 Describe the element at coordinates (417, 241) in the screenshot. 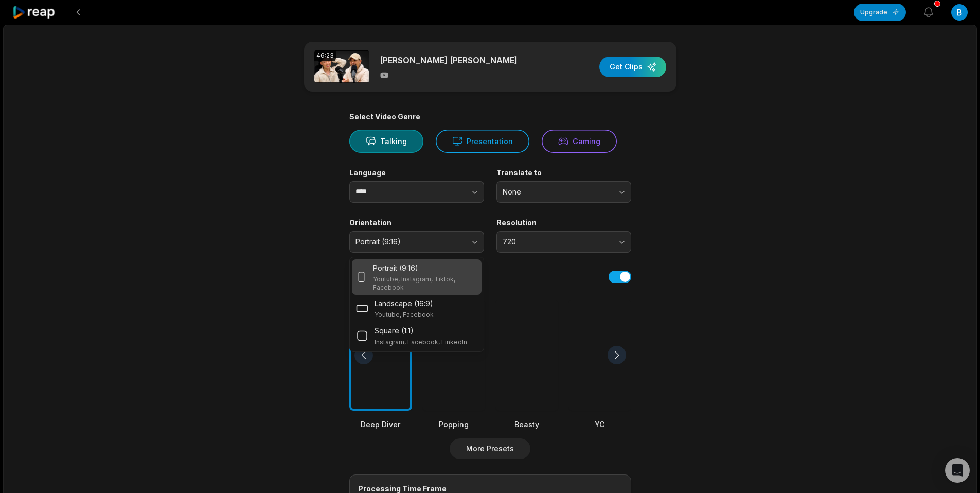

I see `button: Portrait (9:16)` at that location.